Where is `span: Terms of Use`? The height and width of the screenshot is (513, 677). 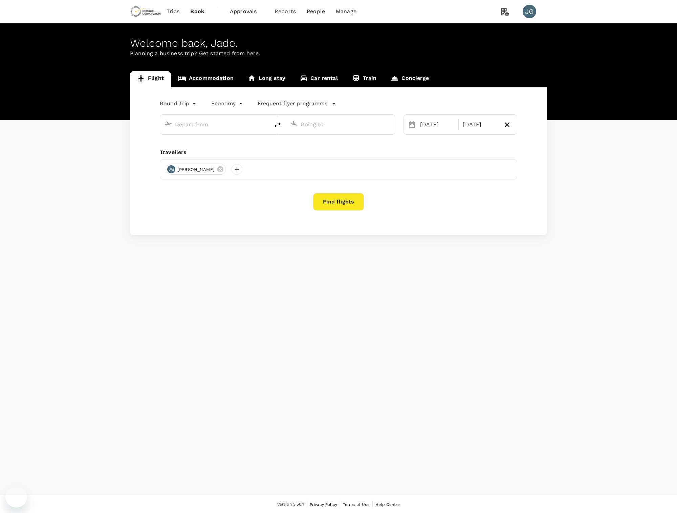
span: Terms of Use is located at coordinates (356, 504).